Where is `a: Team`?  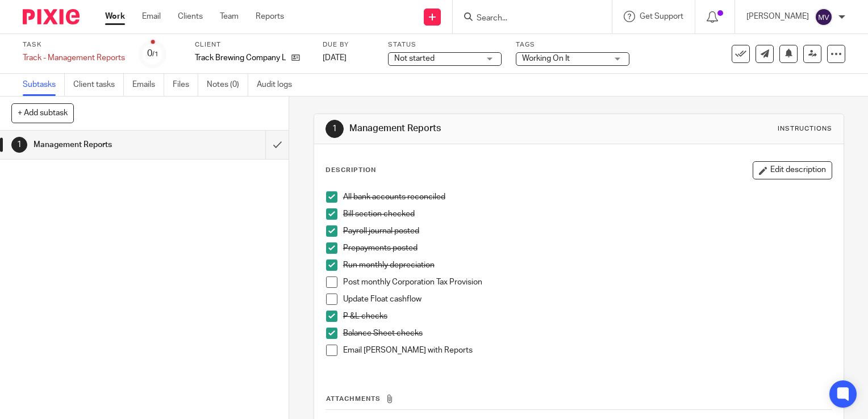
a: Team is located at coordinates (229, 17).